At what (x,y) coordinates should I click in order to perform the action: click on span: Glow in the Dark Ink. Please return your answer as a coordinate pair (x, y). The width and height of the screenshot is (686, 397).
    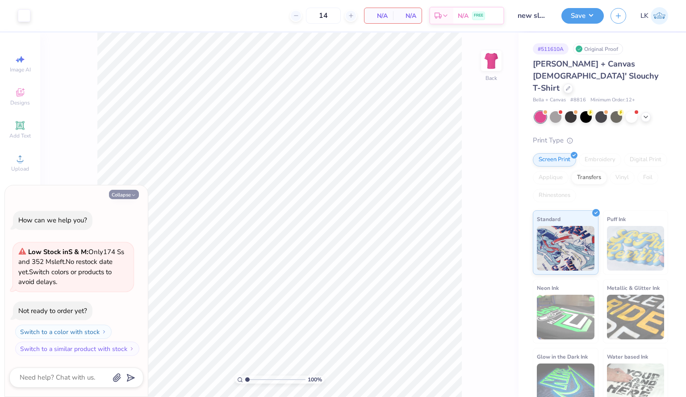
    Looking at the image, I should click on (562, 356).